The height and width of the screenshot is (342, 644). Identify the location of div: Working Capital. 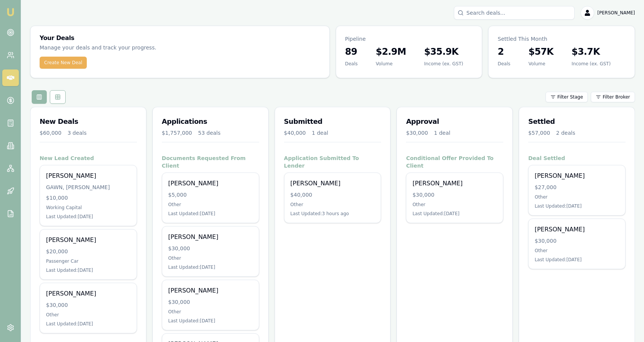
(88, 207).